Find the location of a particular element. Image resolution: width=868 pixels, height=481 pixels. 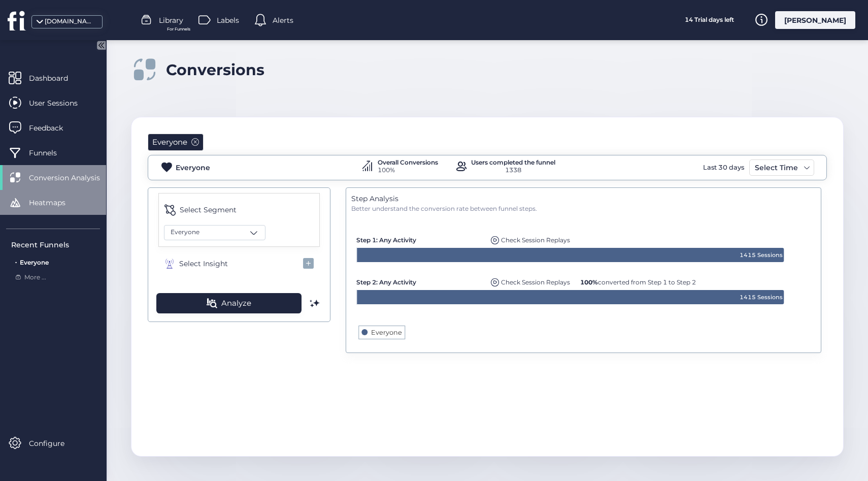

div: 1338 is located at coordinates (513, 171).